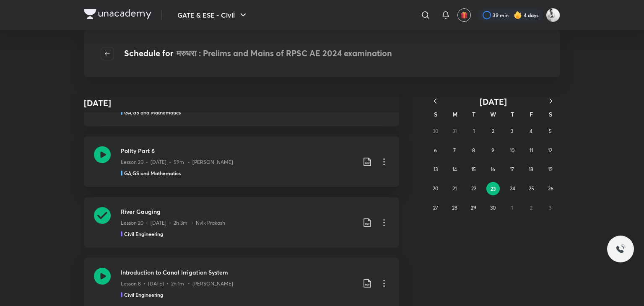 This screenshot has width=644, height=306. What do you see at coordinates (238, 150) in the screenshot?
I see `h3: Polity Part 6` at bounding box center [238, 150].